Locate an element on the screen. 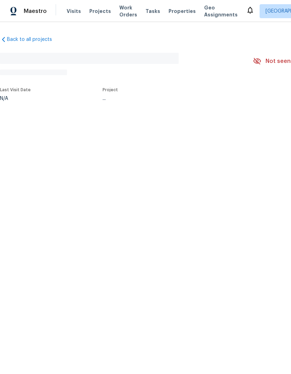 Image resolution: width=291 pixels, height=374 pixels. span: Properties is located at coordinates (182, 11).